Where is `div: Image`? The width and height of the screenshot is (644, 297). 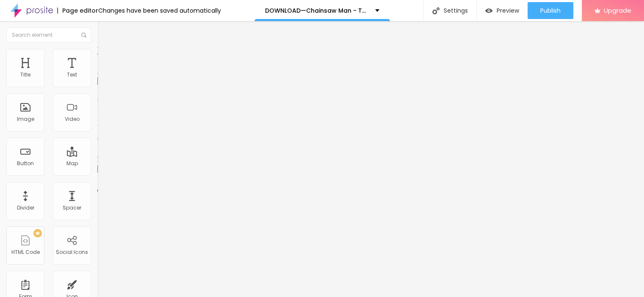 div: Image is located at coordinates (25, 119).